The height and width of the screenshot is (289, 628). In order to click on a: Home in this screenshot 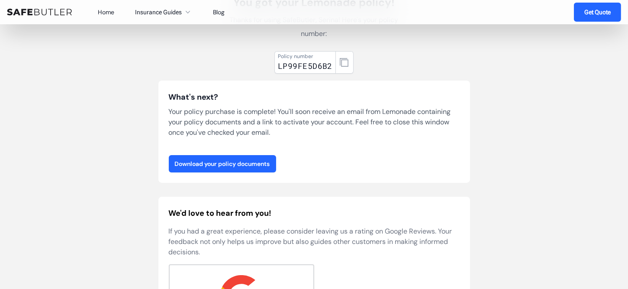, I will do `click(106, 12)`.